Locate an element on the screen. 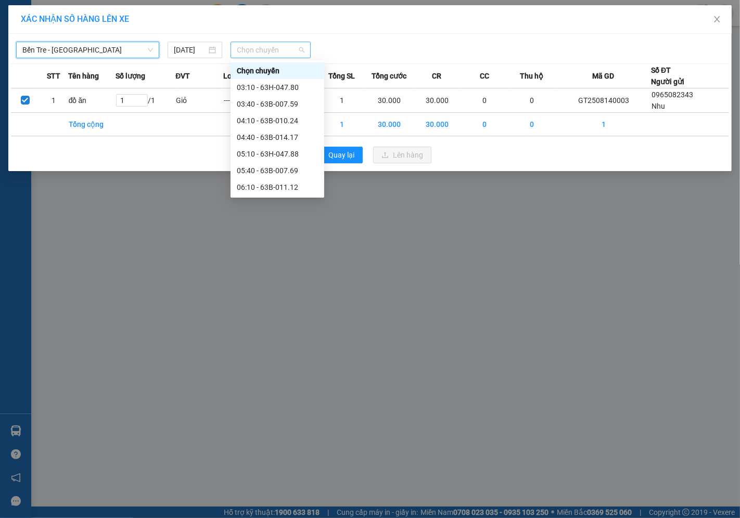 The image size is (740, 518). td: CR: is located at coordinates (42, 59).